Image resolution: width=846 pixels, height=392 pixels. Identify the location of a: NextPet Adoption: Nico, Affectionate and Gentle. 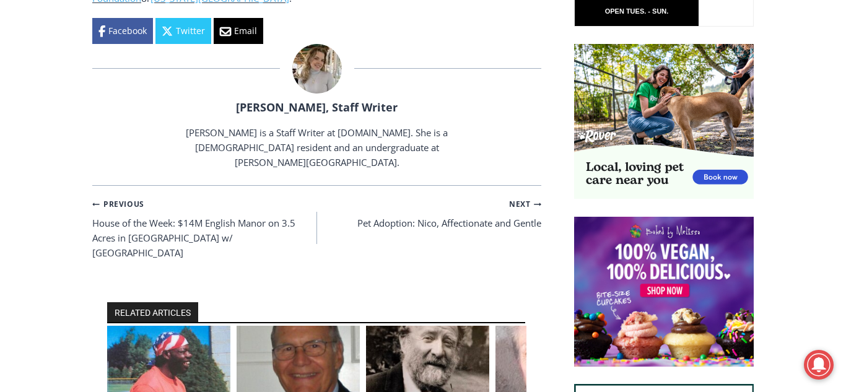
(429, 213).